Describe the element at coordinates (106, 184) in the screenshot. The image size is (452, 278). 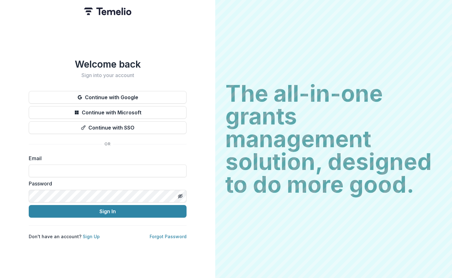
I see `label: Password` at that location.